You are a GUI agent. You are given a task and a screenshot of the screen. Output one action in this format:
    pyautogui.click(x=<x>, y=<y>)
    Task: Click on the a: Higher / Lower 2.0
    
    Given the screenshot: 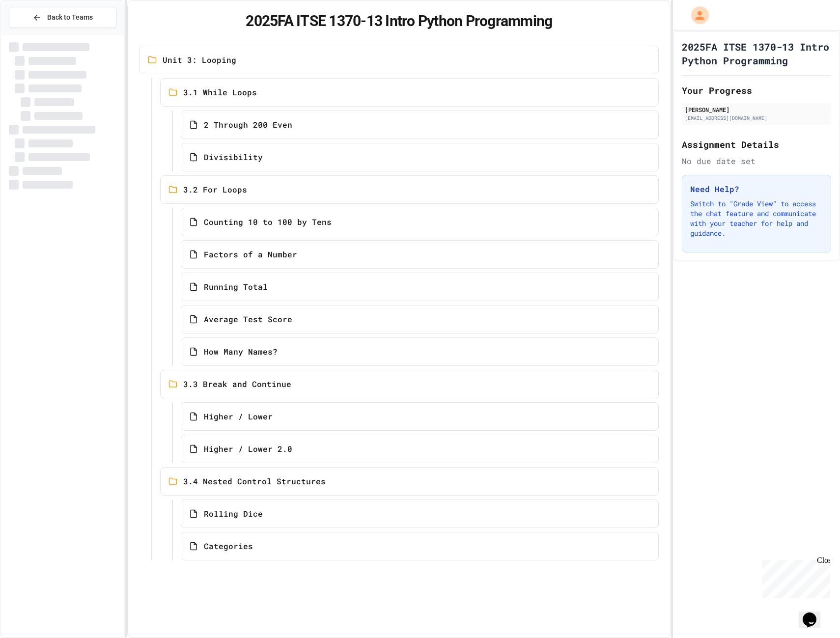 What is the action you would take?
    pyautogui.click(x=420, y=449)
    